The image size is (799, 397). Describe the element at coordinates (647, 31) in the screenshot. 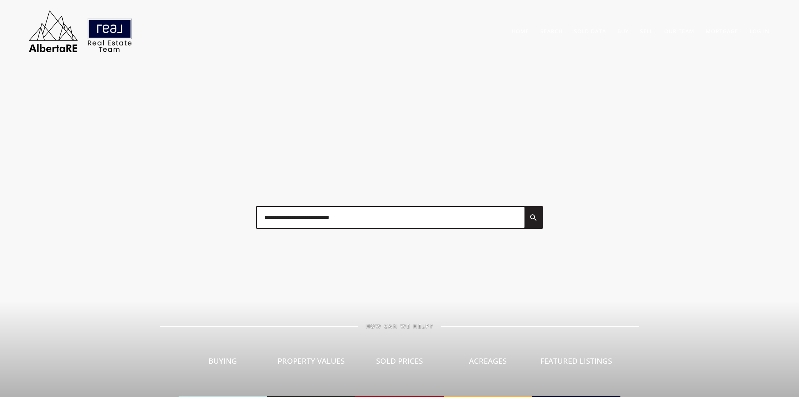

I see `a: Sell` at that location.